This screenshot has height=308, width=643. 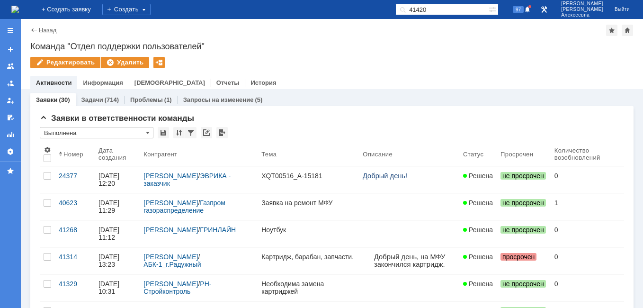 I want to click on a: Ноутбук, so click(x=308, y=233).